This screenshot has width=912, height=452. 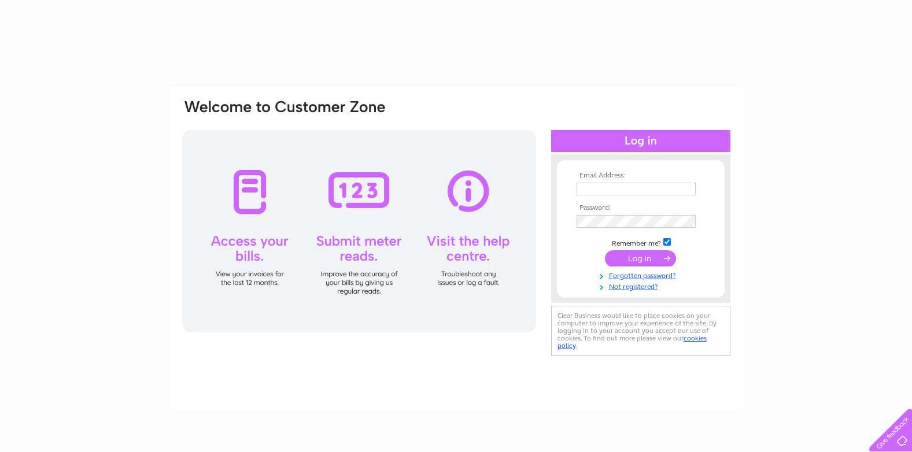 I want to click on input: Submit, so click(x=640, y=258).